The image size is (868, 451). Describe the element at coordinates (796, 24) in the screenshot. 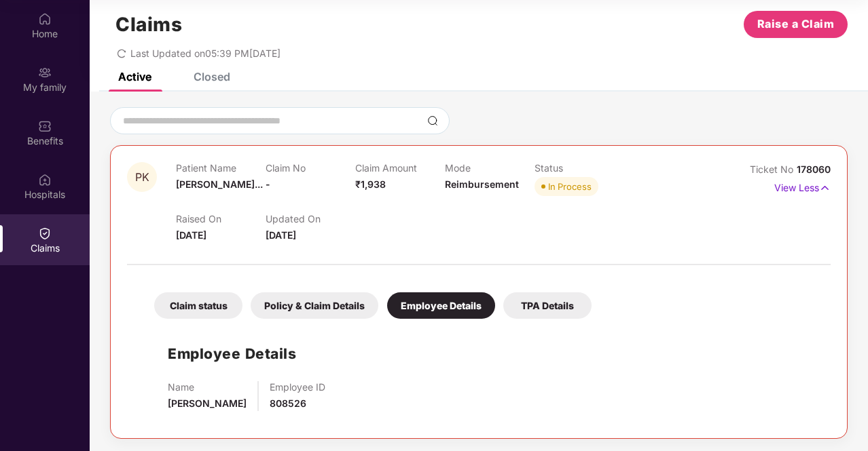

I see `span: Raise a Claim` at that location.